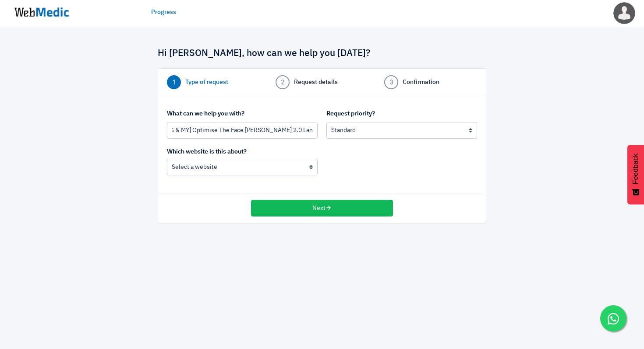 Image resolution: width=644 pixels, height=349 pixels. What do you see at coordinates (207, 152) in the screenshot?
I see `strong: Which website is this about?` at bounding box center [207, 152].